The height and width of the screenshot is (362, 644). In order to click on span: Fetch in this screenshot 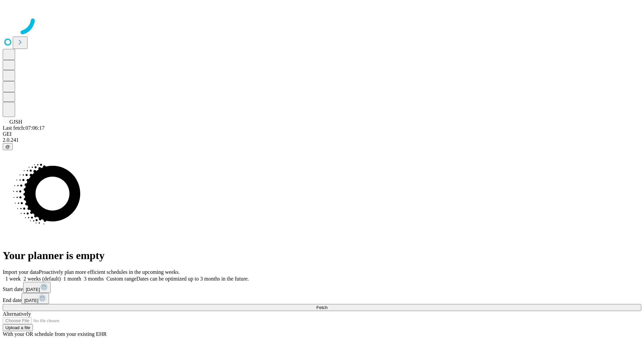, I will do `click(322, 308)`.